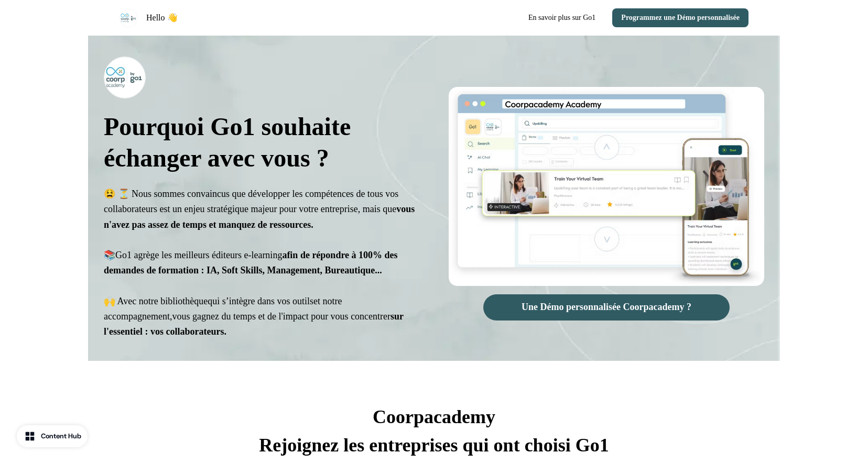  What do you see at coordinates (61, 436) in the screenshot?
I see `div: Content Hub` at bounding box center [61, 436].